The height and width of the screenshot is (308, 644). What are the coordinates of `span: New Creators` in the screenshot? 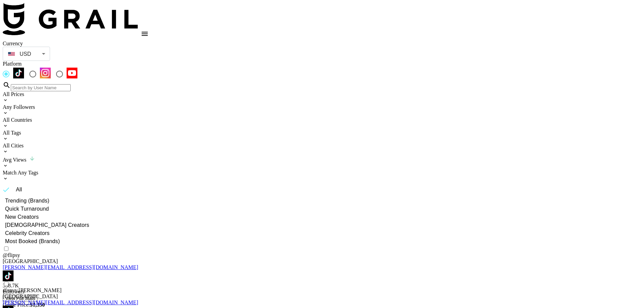 It's located at (22, 217).